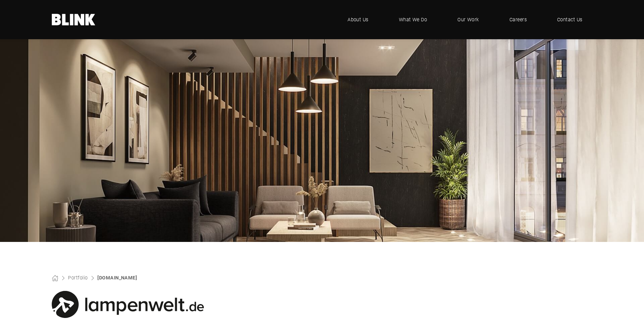 This screenshot has height=322, width=644. What do you see at coordinates (468, 20) in the screenshot?
I see `a: Our Work` at bounding box center [468, 20].